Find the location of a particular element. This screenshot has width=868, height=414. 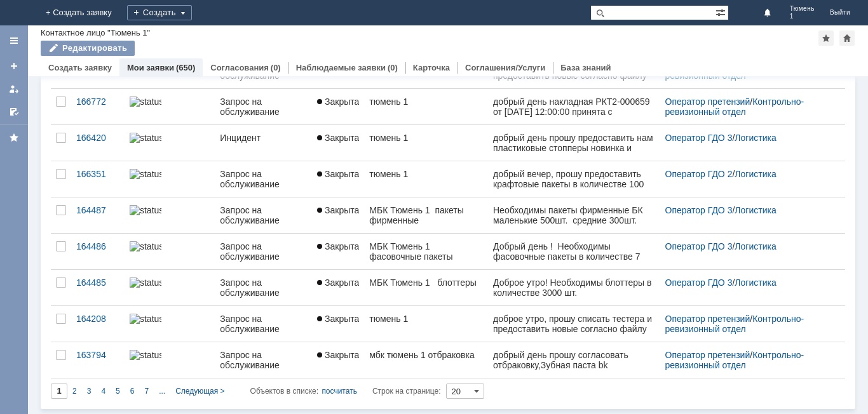

a: Мои согласования is located at coordinates (14, 112).